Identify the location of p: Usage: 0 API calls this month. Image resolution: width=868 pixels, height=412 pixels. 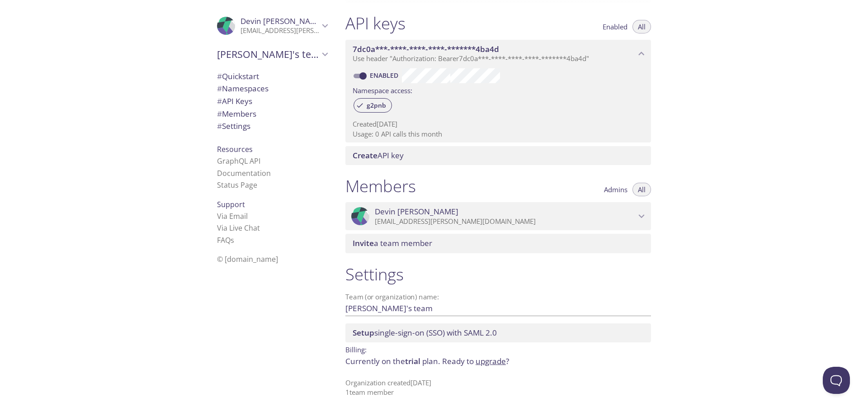
(499, 134).